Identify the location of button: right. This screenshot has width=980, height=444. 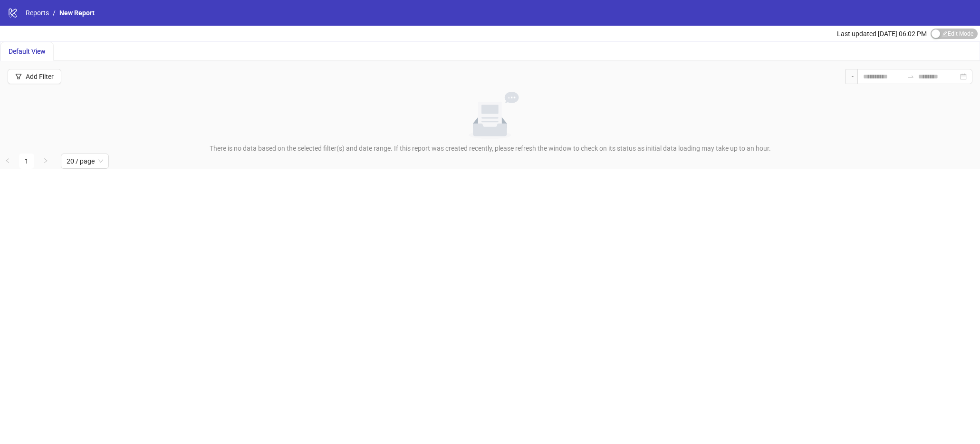
(46, 161).